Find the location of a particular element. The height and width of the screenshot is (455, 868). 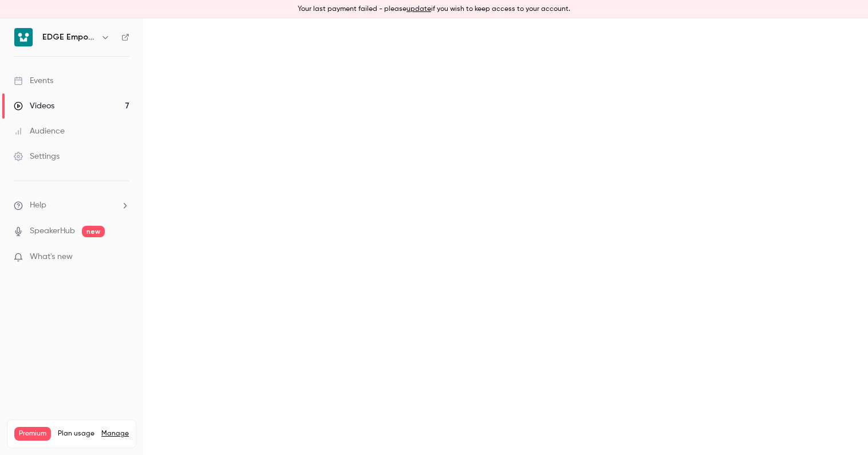

div: Videos is located at coordinates (34, 106).